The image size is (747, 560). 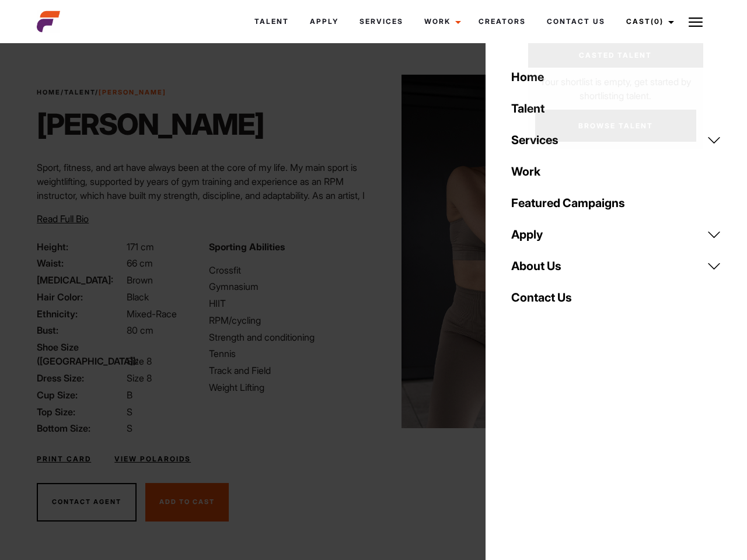 What do you see at coordinates (80, 314) in the screenshot?
I see `span: Ethnicity:` at bounding box center [80, 314].